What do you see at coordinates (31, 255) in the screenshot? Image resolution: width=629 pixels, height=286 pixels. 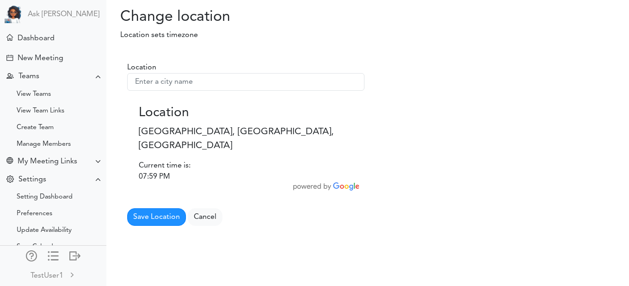 I see `div: Manage Members and Externals` at bounding box center [31, 255].